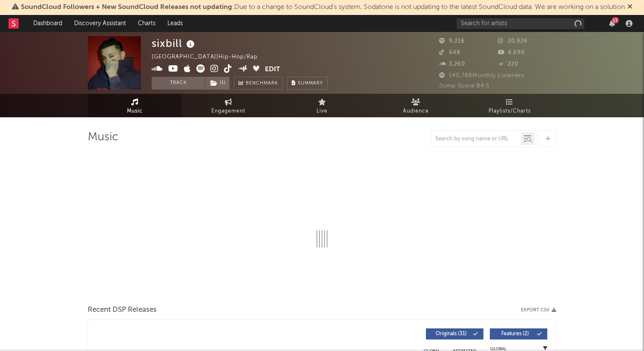  What do you see at coordinates (322, 106) in the screenshot?
I see `a: Live` at bounding box center [322, 106].